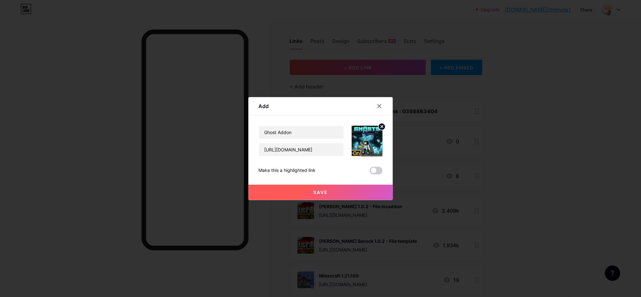 This screenshot has height=297, width=641. What do you see at coordinates (367, 141) in the screenshot?
I see `img: link_thumbnail` at bounding box center [367, 141].